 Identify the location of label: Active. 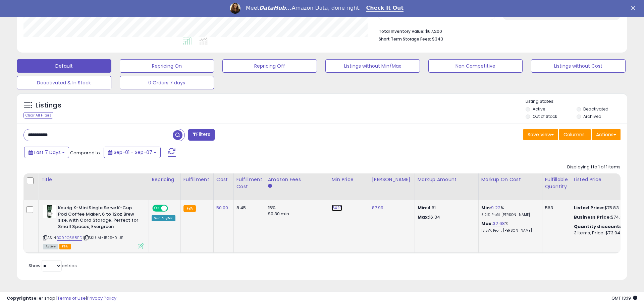
(539, 109).